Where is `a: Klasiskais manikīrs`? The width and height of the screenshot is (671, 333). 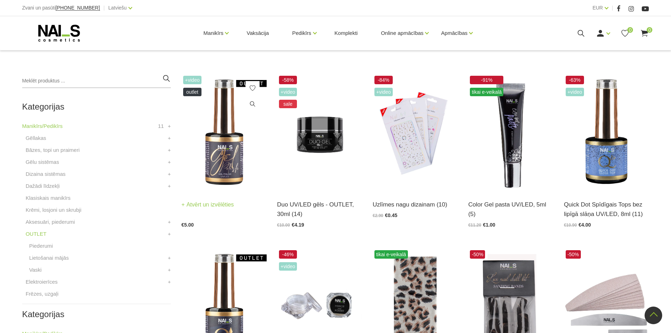
a: Klasiskais manikīrs is located at coordinates (48, 198).